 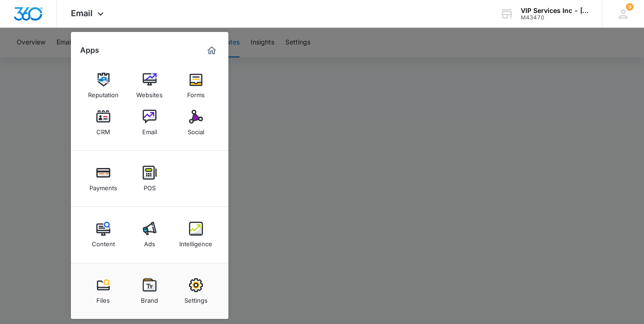 What do you see at coordinates (149, 93) in the screenshot?
I see `div: Websites` at bounding box center [149, 93].